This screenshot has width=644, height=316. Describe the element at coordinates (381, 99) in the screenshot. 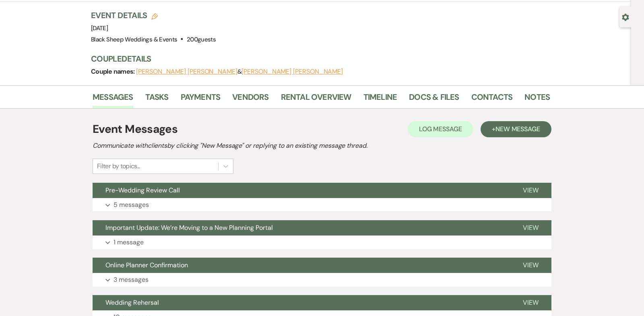

I see `a: Timeline` at that location.